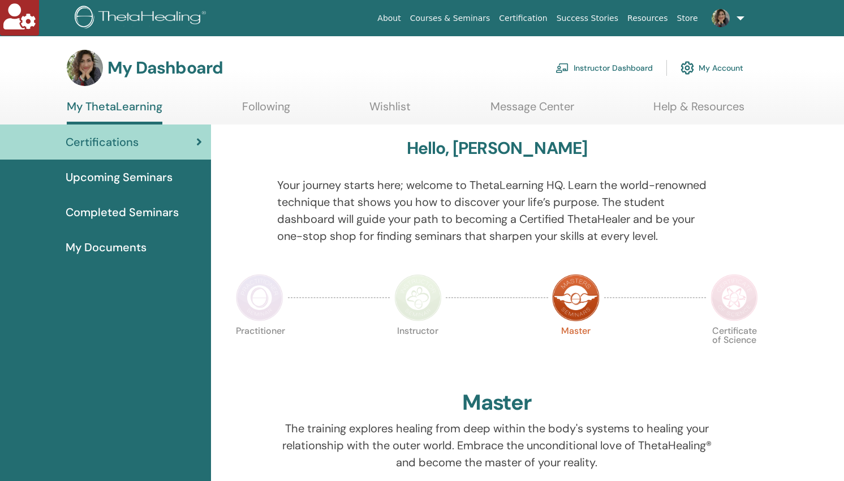 This screenshot has height=481, width=844. I want to click on img: cog.svg, so click(687, 68).